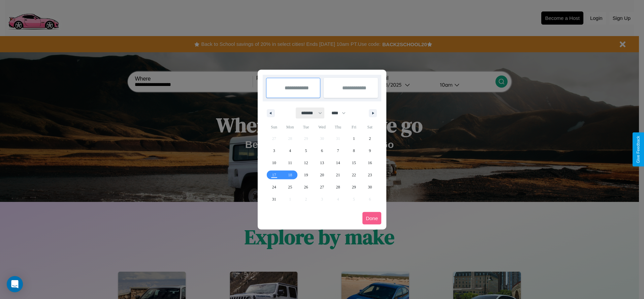 The width and height of the screenshot is (644, 299). I want to click on span: Tue, so click(306, 127).